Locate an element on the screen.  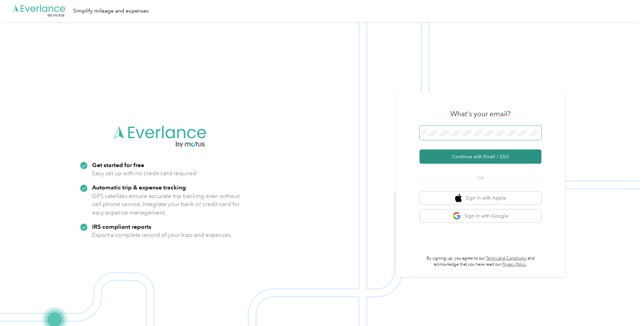
img: google logo is located at coordinates (457, 216).